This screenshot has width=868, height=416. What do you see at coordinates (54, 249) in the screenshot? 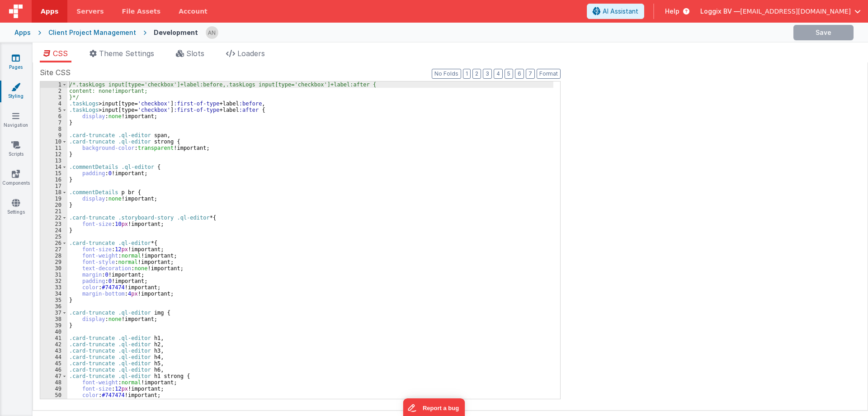
I see `div: 27` at bounding box center [54, 249].